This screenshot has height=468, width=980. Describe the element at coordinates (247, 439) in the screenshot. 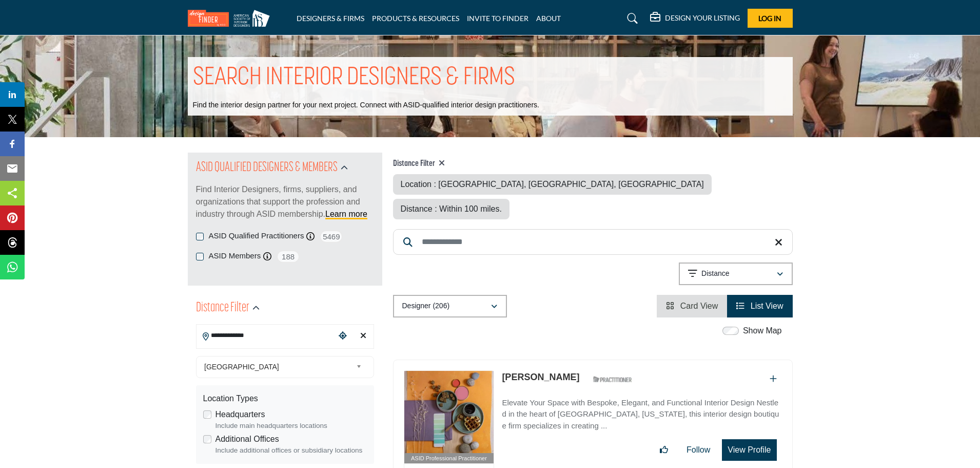

I see `label: Additional Offices` at that location.